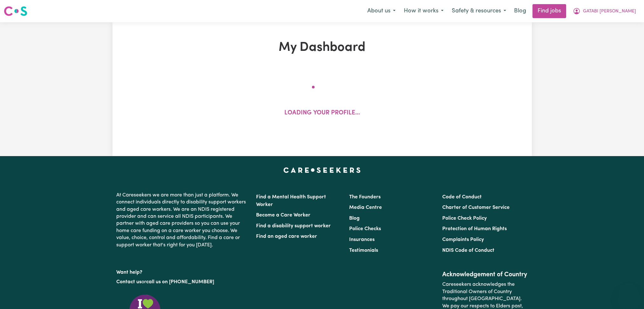  I want to click on button: About us, so click(382, 11).